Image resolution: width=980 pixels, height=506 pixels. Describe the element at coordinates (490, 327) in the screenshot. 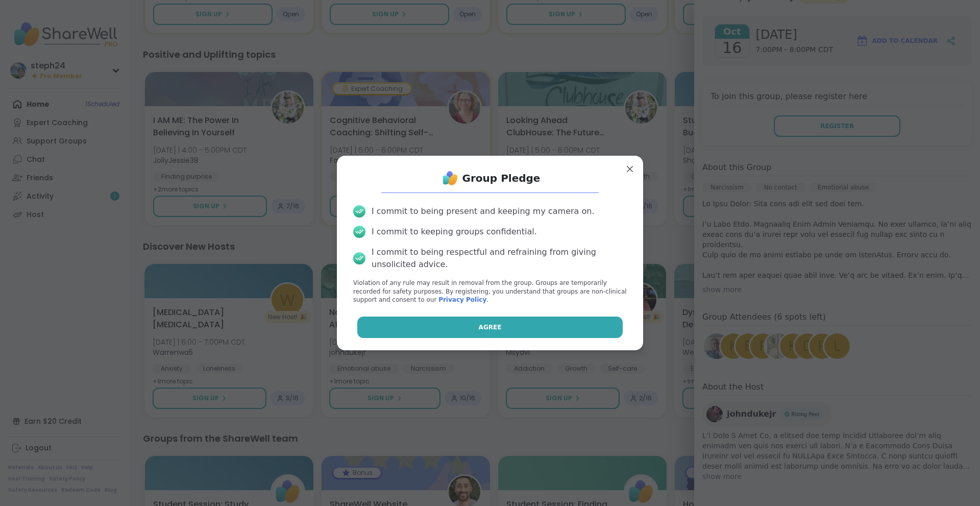

I see `button: Agree` at that location.